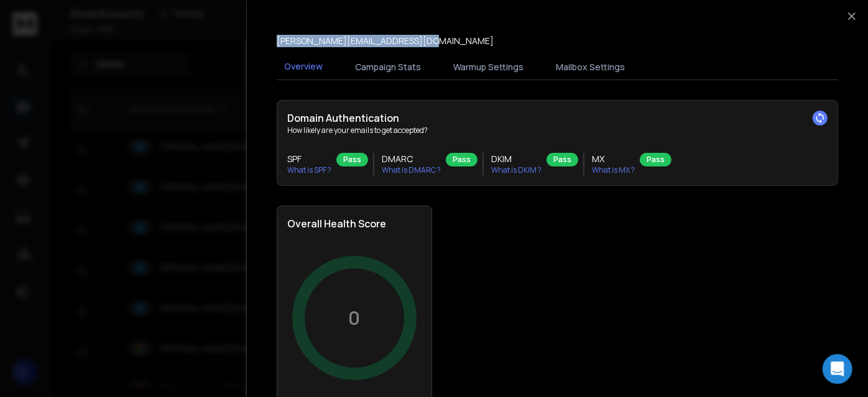 The height and width of the screenshot is (397, 868). What do you see at coordinates (557, 131) in the screenshot?
I see `p: How likely are your emails to get accepted?` at bounding box center [557, 131].